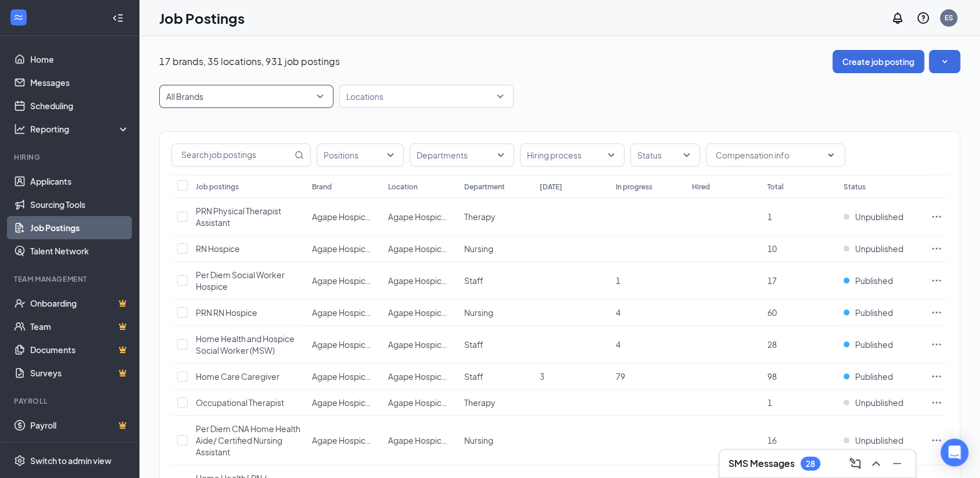 The image size is (980, 478). Describe the element at coordinates (245, 344) in the screenshot. I see `span: Home Health and Hospice Social Worker (MSW)` at that location.